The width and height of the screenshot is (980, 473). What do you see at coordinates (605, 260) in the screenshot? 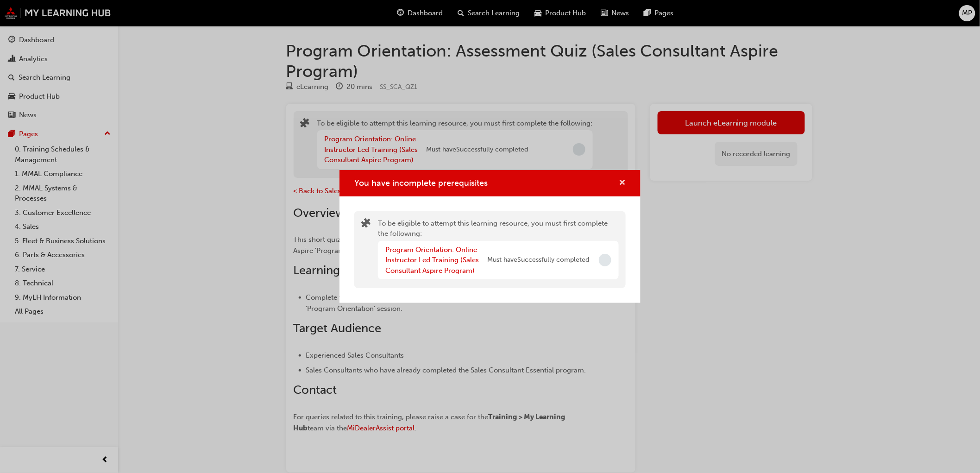
I see `span: Incomplete` at bounding box center [605, 260].